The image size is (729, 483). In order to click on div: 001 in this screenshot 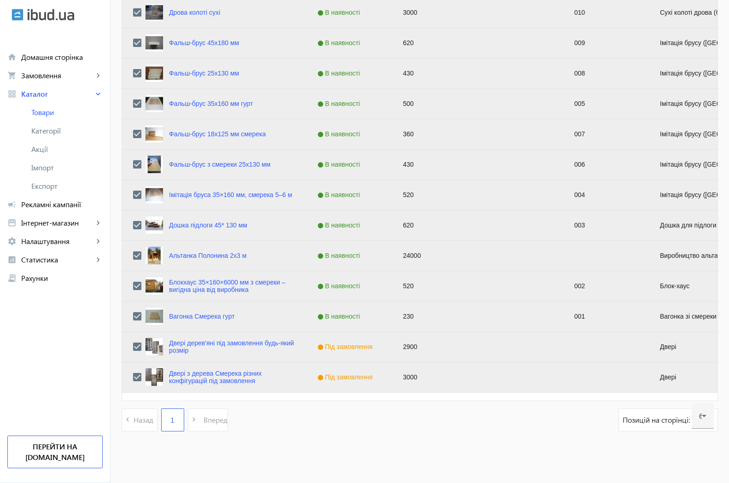, I will do `click(606, 316)`.